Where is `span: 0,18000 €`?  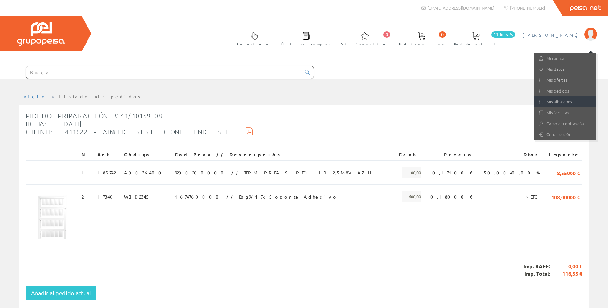
span: 0,18000 € is located at coordinates (451, 197).